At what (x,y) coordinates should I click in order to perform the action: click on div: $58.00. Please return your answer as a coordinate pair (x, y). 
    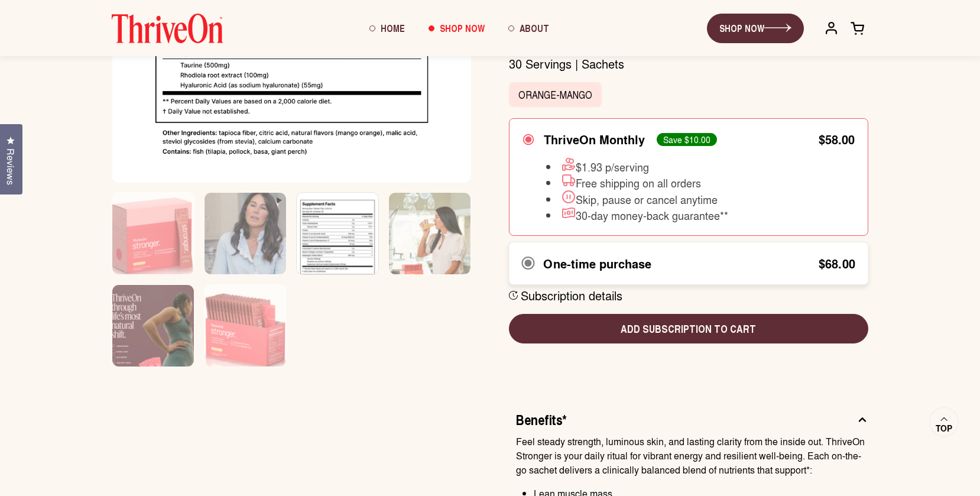
    Looking at the image, I should click on (837, 140).